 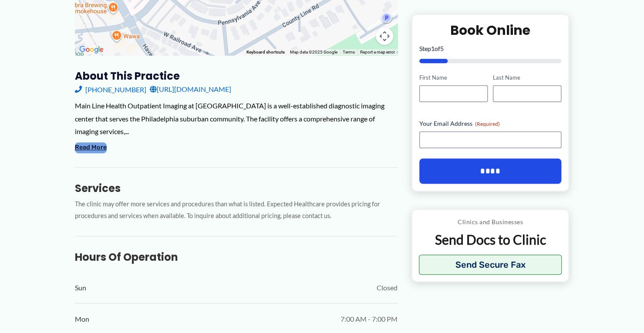 What do you see at coordinates (490, 49) in the screenshot?
I see `p: Step of` at bounding box center [490, 49].